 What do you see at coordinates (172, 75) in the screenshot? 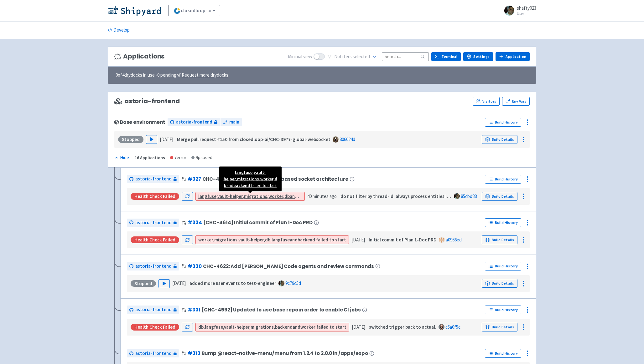
I see `span: 0 of 4 drydocks in use - 0 pending` at bounding box center [172, 75].